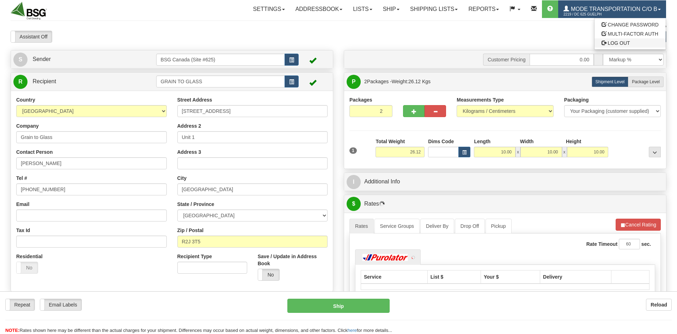 This screenshot has width=677, height=334. I want to click on label: Repeat, so click(20, 305).